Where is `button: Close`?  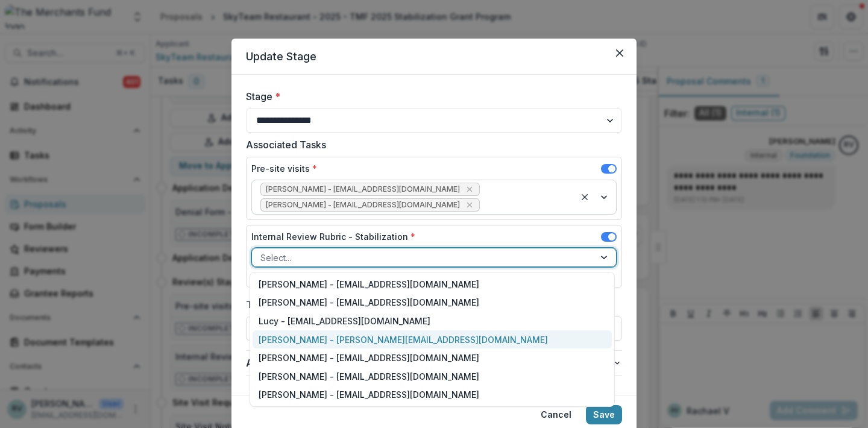 button: Close is located at coordinates (619, 53).